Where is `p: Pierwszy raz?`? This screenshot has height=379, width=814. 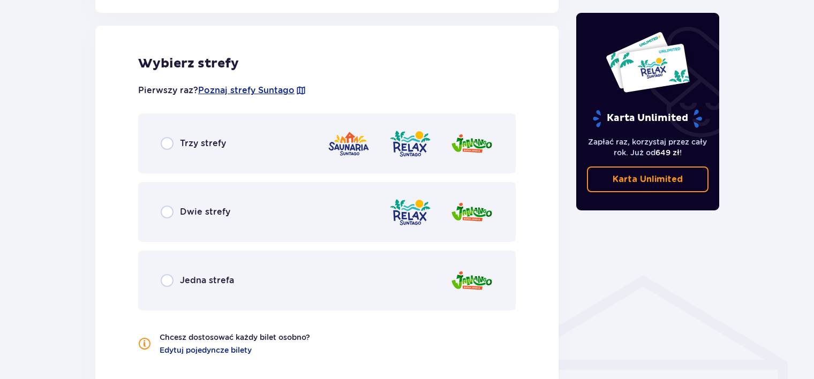
p: Pierwszy raz? is located at coordinates (222, 91).